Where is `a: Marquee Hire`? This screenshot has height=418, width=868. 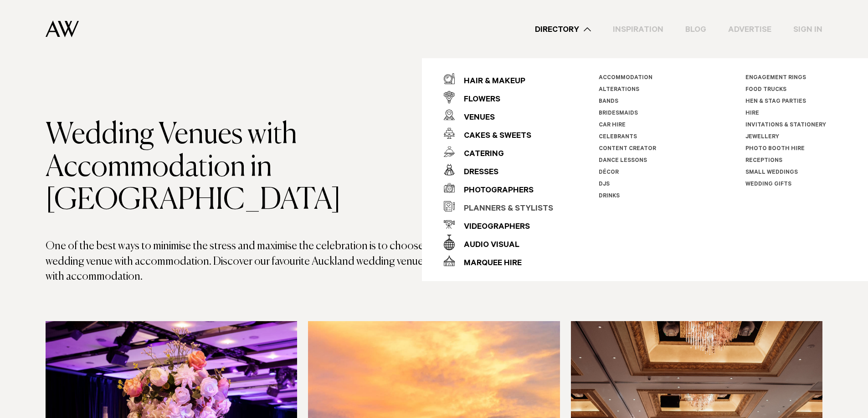
a: Marquee Hire is located at coordinates (498, 261).